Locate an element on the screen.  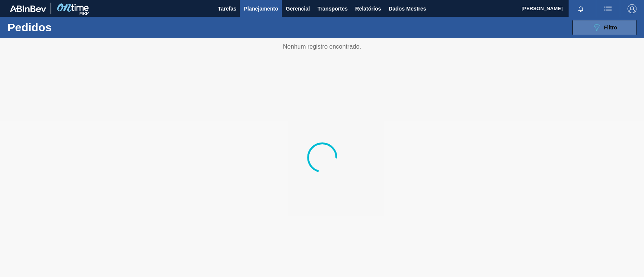
font: Pedidos is located at coordinates (29, 27).